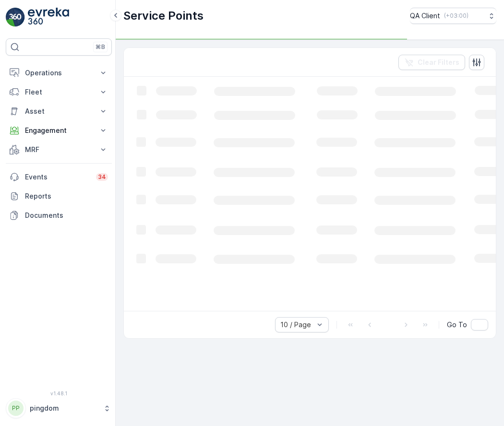 The height and width of the screenshot is (426, 504). Describe the element at coordinates (58, 393) in the screenshot. I see `span: v 1.48.1` at that location.